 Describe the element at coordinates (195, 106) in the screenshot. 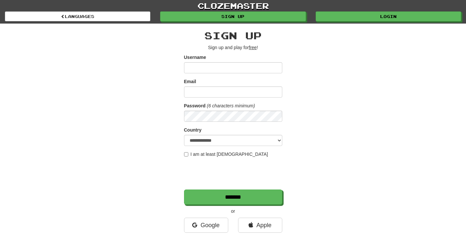

I see `label: Password` at that location.